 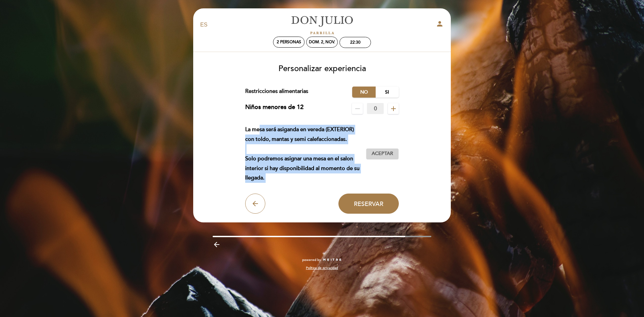 What do you see at coordinates (289, 42) in the screenshot?
I see `span: 2 personas` at bounding box center [289, 42].